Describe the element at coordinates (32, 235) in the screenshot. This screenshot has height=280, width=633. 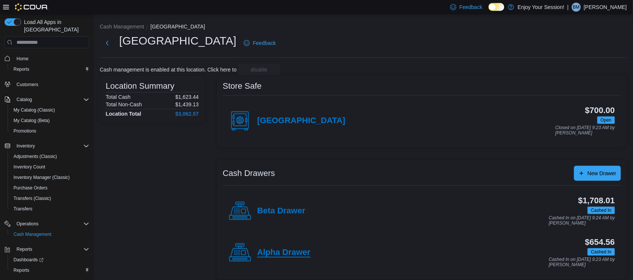
I see `a: Cash Management` at that location.